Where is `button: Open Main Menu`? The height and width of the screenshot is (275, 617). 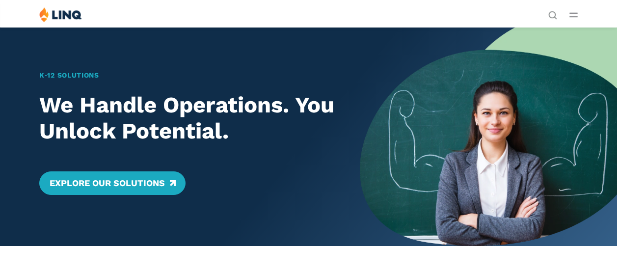 button: Open Main Menu is located at coordinates (573, 15).